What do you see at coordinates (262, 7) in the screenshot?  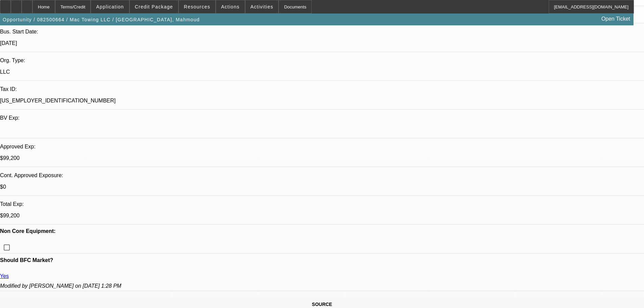 I see `span: Activities` at bounding box center [262, 7].